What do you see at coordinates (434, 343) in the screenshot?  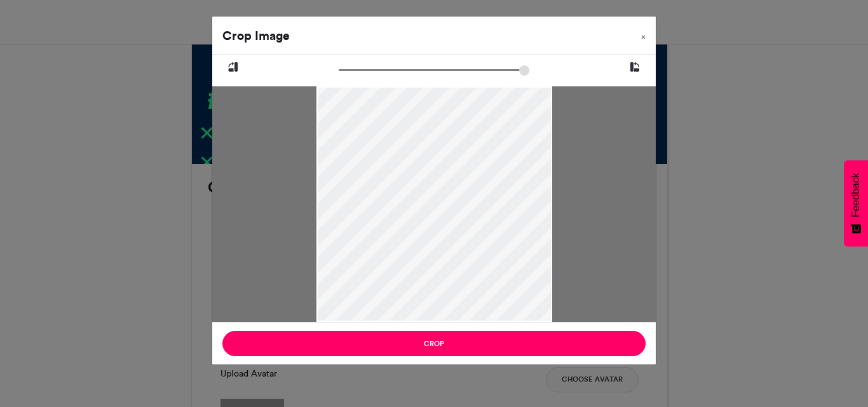 I see `button: Crop` at bounding box center [434, 343].